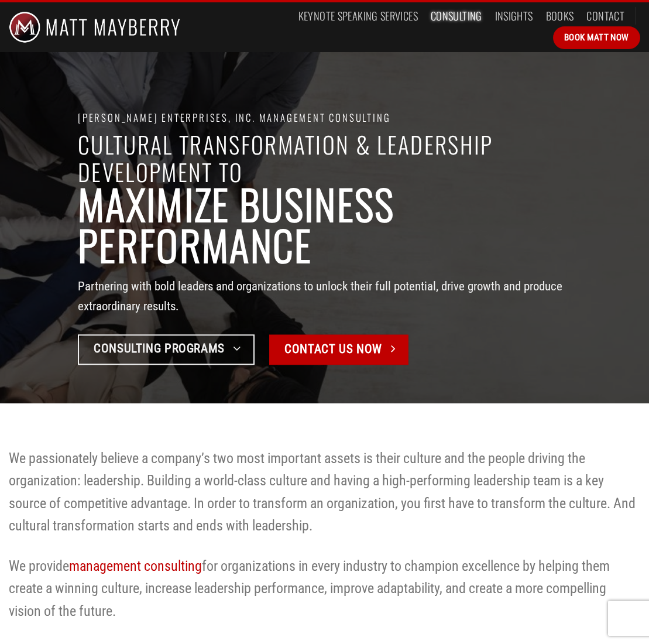  I want to click on a: management consulting, so click(135, 566).